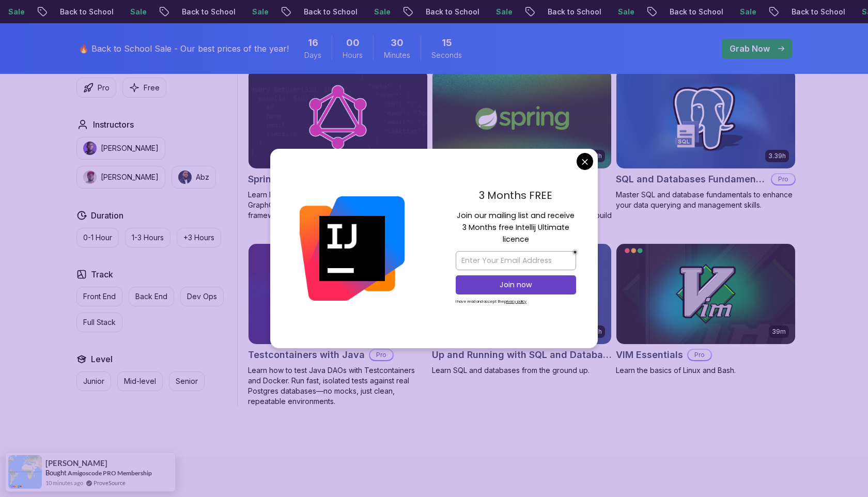 The height and width of the screenshot is (497, 868). What do you see at coordinates (446, 55) in the screenshot?
I see `span: Seconds` at bounding box center [446, 55].